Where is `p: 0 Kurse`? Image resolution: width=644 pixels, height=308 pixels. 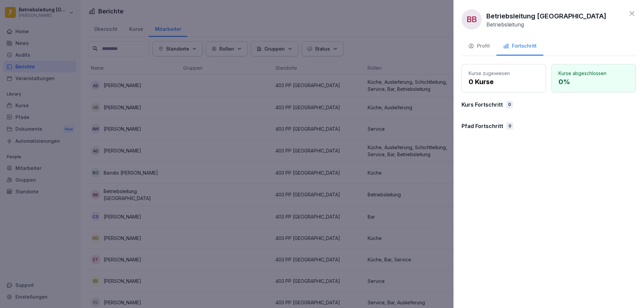 p: 0 Kurse is located at coordinates (504, 81).